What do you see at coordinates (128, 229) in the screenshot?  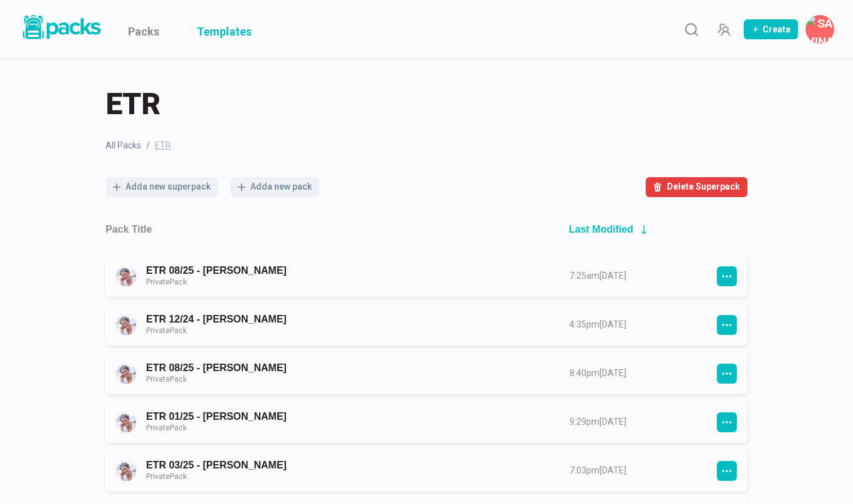 I see `h2: Pack Title` at bounding box center [128, 229].